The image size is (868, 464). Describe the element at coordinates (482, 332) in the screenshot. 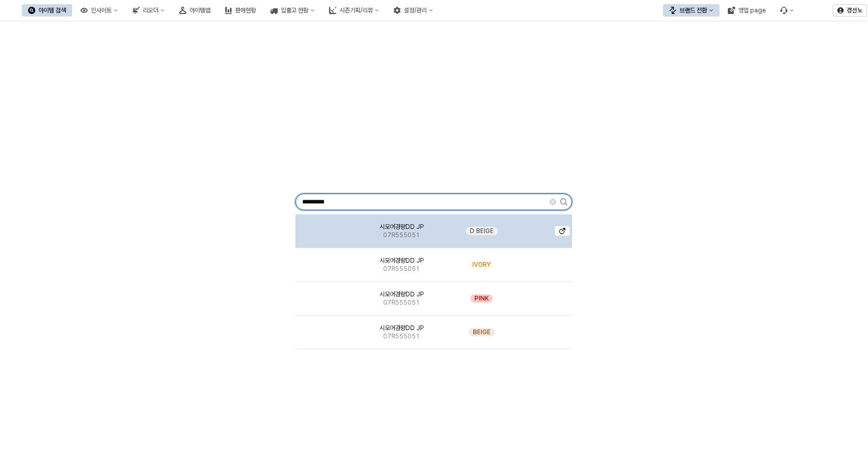

I see `span: BEIGE` at that location.